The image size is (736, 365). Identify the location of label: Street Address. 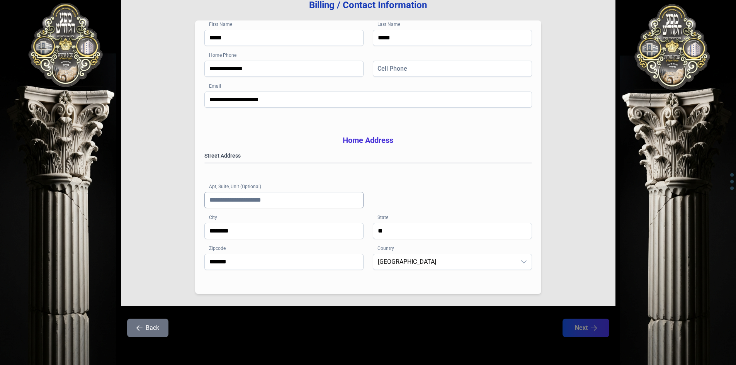
(368, 156).